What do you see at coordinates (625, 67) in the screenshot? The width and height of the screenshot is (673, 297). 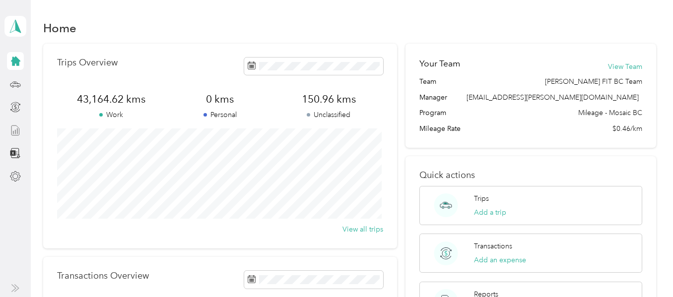 I see `button: View Team` at bounding box center [625, 67].